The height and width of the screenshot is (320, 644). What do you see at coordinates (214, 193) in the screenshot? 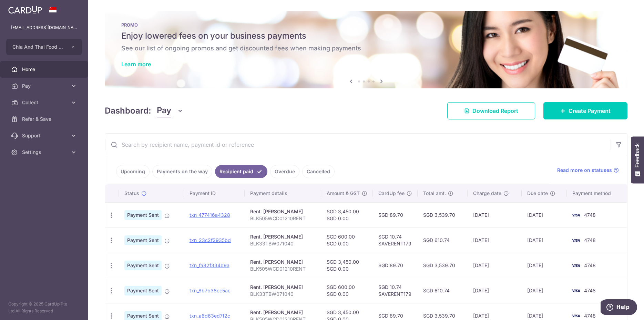
I see `th: Payment ID` at bounding box center [214, 193].